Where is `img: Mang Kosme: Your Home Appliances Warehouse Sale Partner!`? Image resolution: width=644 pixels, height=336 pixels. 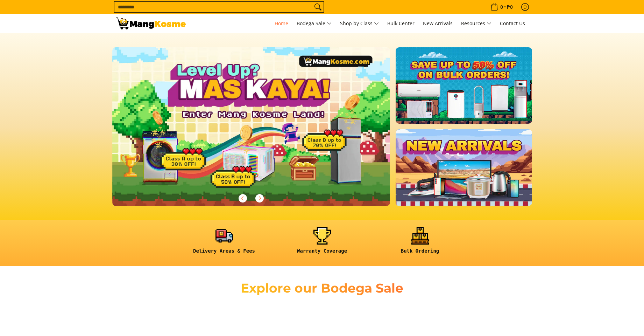
img: Mang Kosme: Your Home Appliances Warehouse Sale Partner! is located at coordinates (151, 24).